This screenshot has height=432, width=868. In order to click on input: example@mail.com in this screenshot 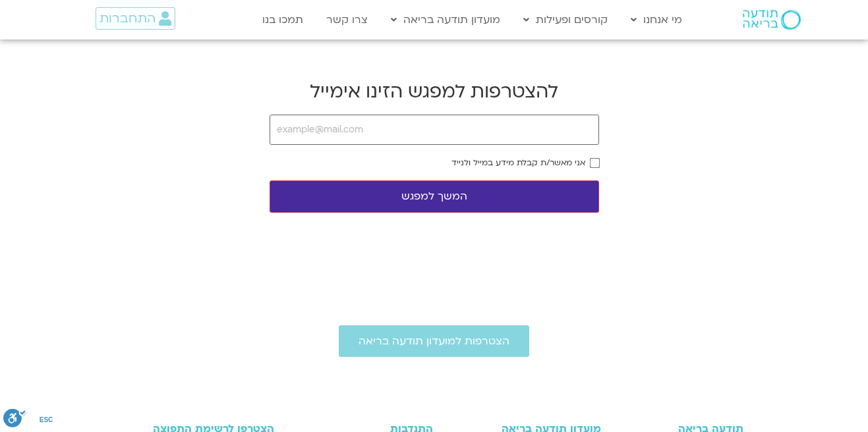, I will do `click(434, 130)`.